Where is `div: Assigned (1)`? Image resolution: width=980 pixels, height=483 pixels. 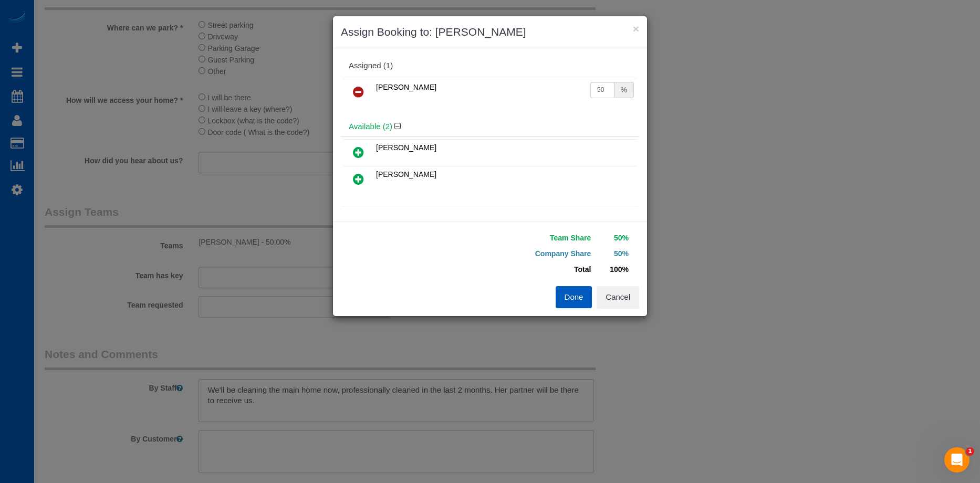
div: Assigned (1) is located at coordinates (490, 65).